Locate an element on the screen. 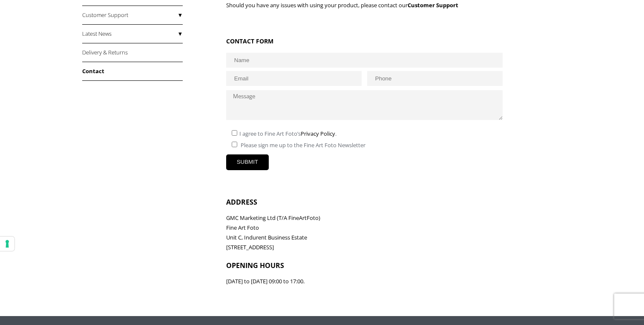  a: Latest News is located at coordinates (133, 34).